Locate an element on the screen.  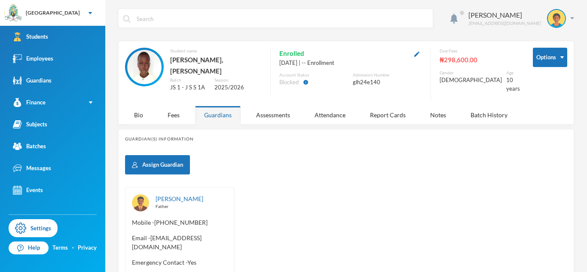
div: Report Cards is located at coordinates (388, 115).